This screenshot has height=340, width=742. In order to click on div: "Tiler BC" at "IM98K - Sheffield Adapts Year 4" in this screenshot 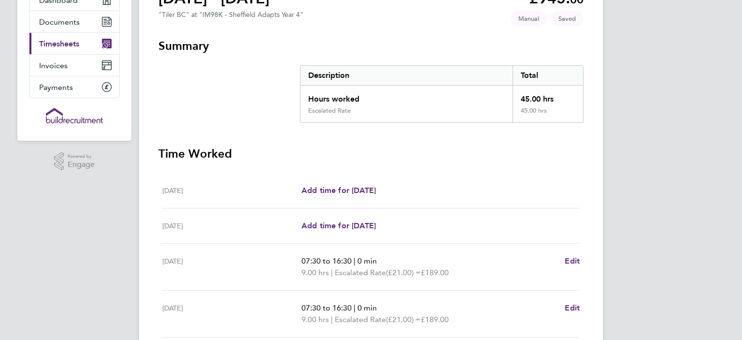, I will do `click(231, 14)`.